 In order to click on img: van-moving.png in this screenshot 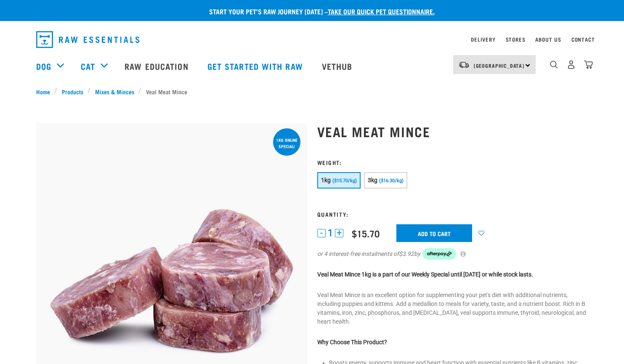, I will do `click(464, 65)`.